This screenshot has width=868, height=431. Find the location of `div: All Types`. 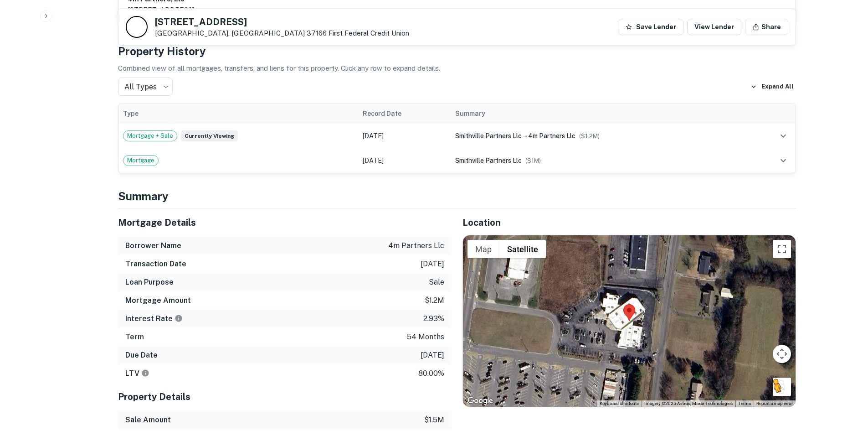

div: All Types is located at coordinates (145, 87).